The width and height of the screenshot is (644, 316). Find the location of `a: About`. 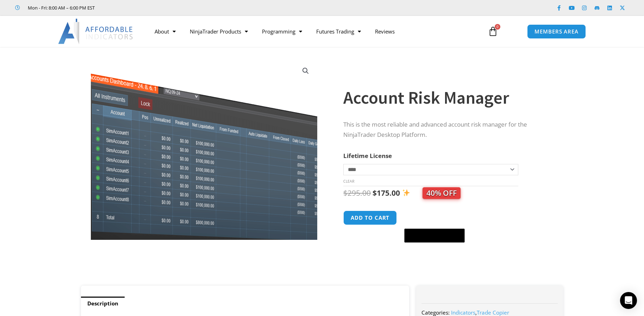

a: About is located at coordinates (165, 31).